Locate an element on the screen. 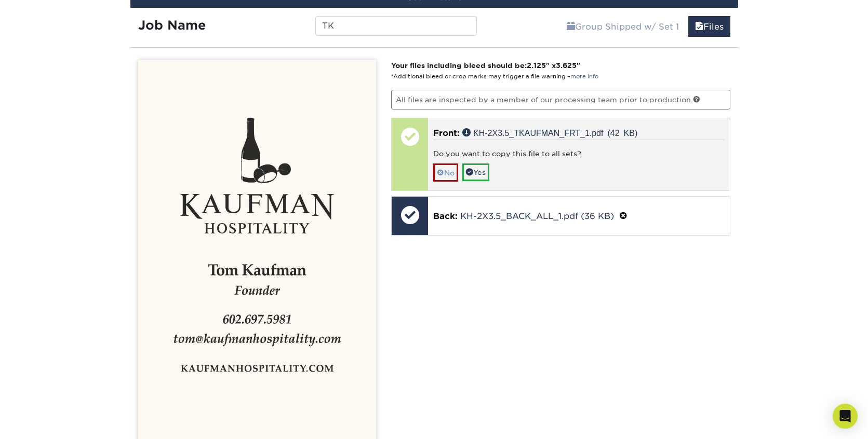 The height and width of the screenshot is (439, 868). a: No is located at coordinates (445, 172).